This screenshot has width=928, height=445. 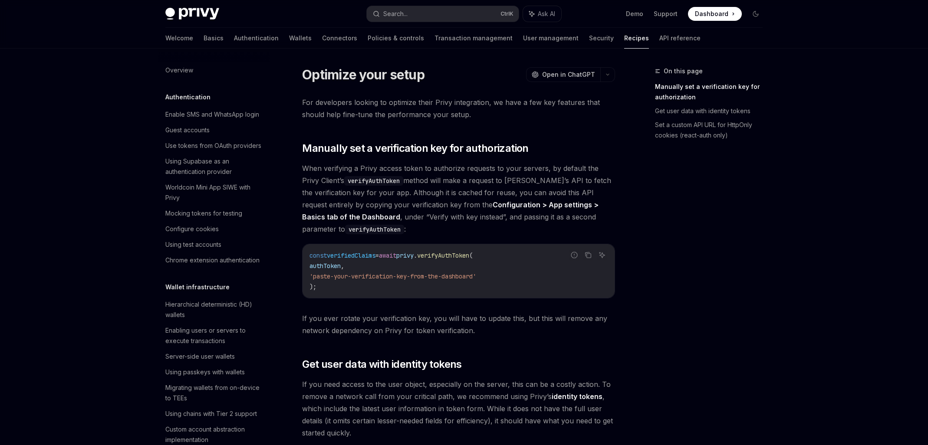 I want to click on div: Using passkeys with wallets, so click(x=205, y=372).